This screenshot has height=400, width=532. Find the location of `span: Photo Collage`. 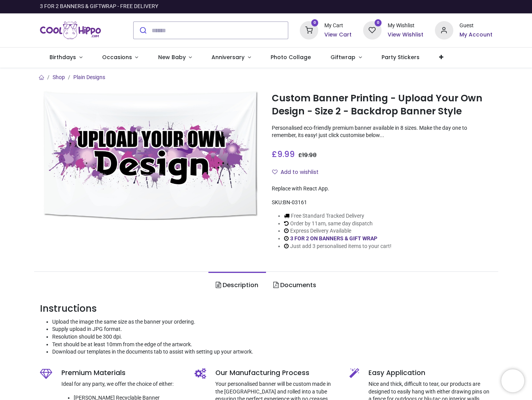

span: Photo Collage is located at coordinates (291, 57).